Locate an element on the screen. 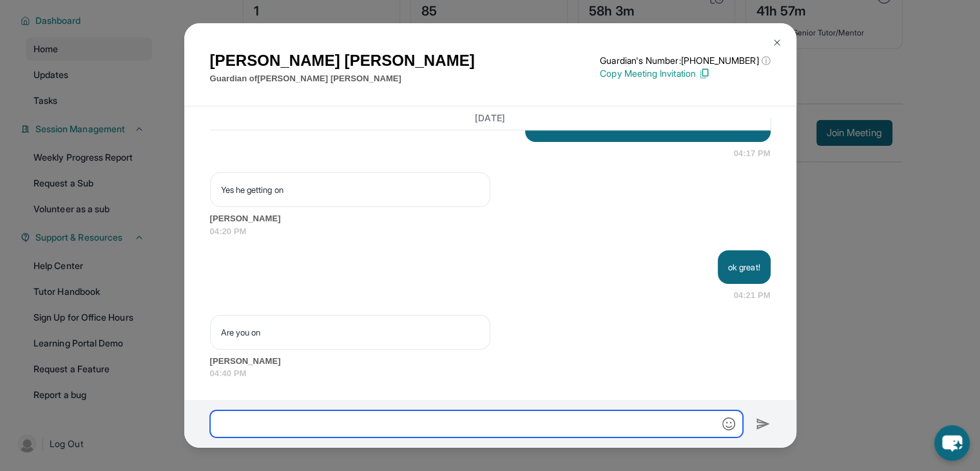 The width and height of the screenshot is (980, 471). span: 04:20 PM is located at coordinates (490, 232).